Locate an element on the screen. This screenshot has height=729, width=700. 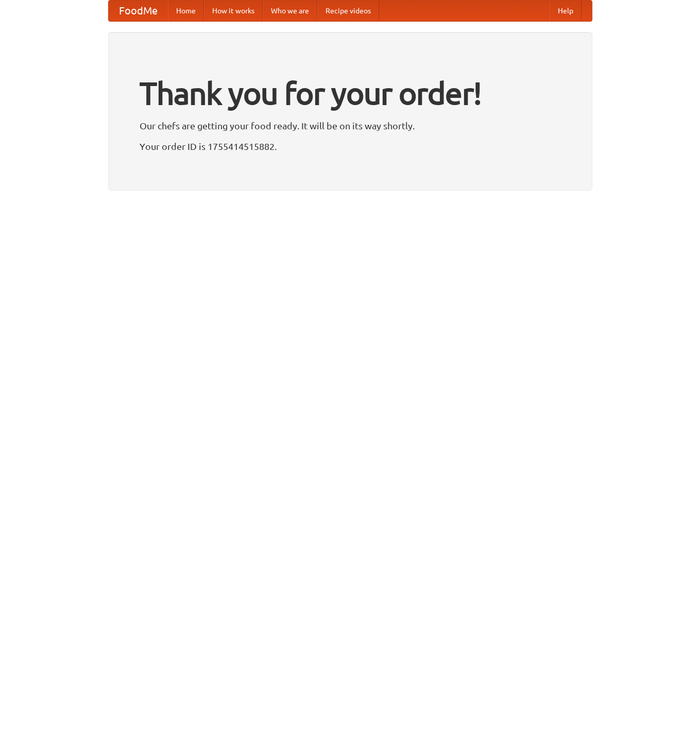
p: Your order ID is 1755414515882. is located at coordinates (351, 146).